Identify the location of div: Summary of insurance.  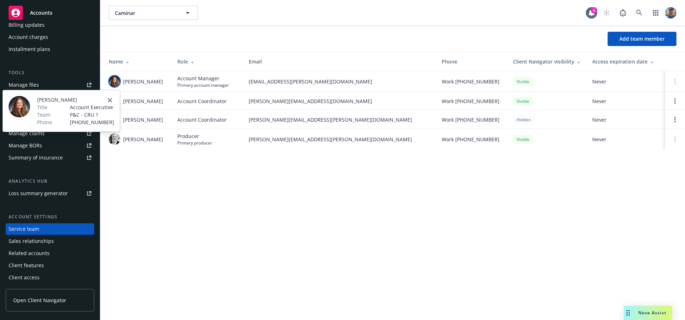
(36, 158).